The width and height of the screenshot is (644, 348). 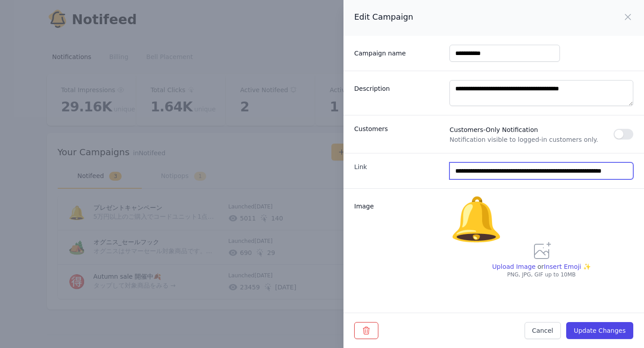 What do you see at coordinates (541, 275) in the screenshot?
I see `p: PNG, JPG, GIF up to 10MB` at bounding box center [541, 275].